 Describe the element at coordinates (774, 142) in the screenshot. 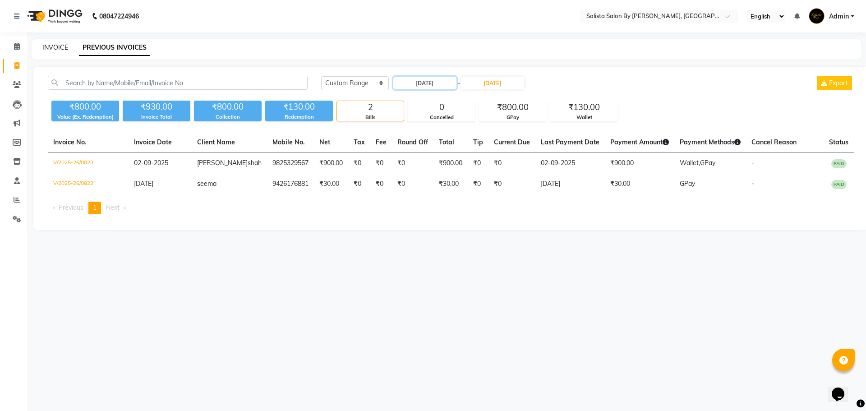

I see `span: Cancel Reason` at that location.